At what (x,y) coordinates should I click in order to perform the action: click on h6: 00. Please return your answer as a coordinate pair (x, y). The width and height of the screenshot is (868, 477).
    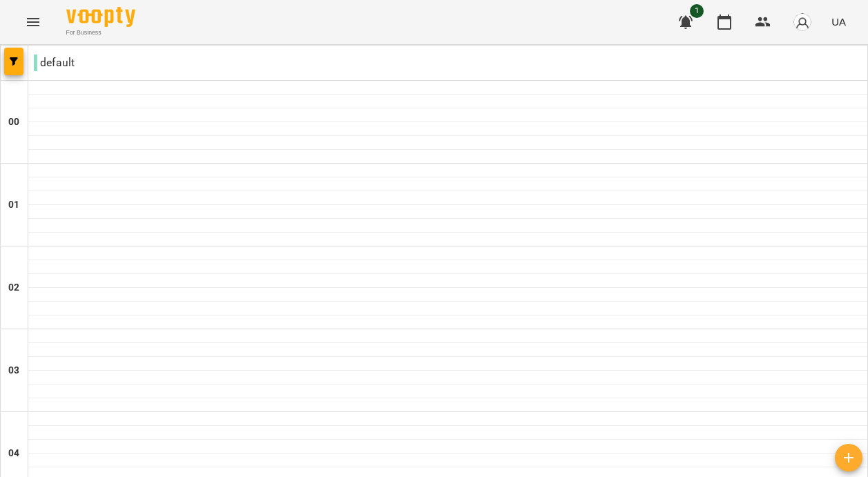
    Looking at the image, I should click on (14, 122).